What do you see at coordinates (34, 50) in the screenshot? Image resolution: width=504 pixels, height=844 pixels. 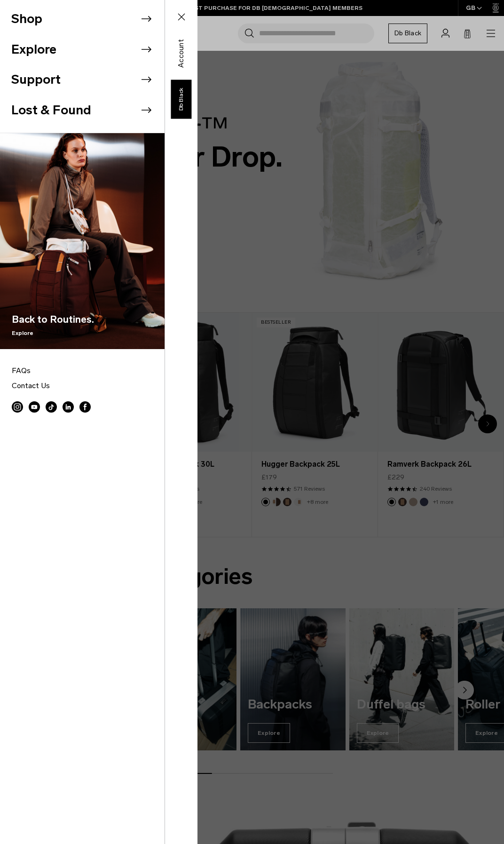 I see `button: Explore` at bounding box center [34, 50].